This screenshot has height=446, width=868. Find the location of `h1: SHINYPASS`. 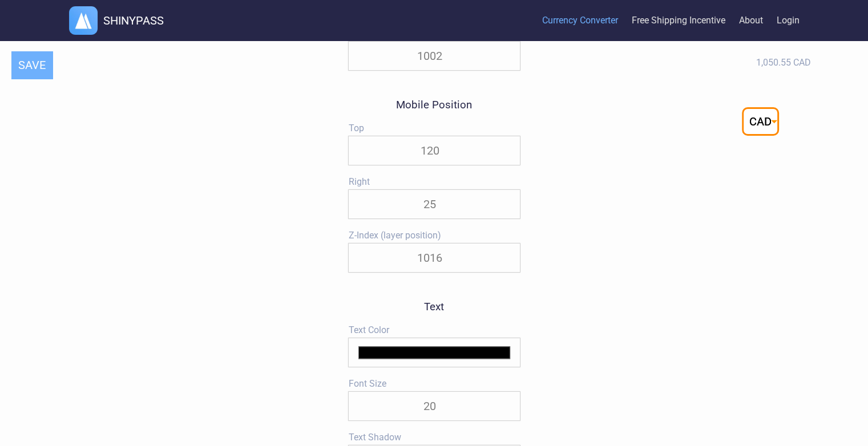

h1: SHINYPASS is located at coordinates (133, 21).